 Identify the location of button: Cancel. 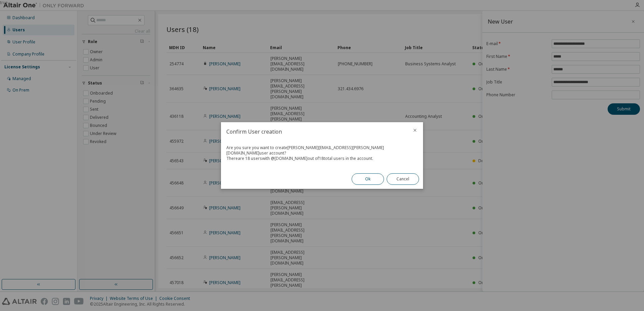
(403, 179).